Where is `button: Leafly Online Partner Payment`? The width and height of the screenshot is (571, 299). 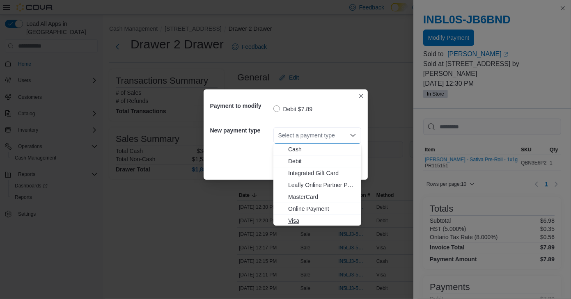 button: Leafly Online Partner Payment is located at coordinates (317, 185).